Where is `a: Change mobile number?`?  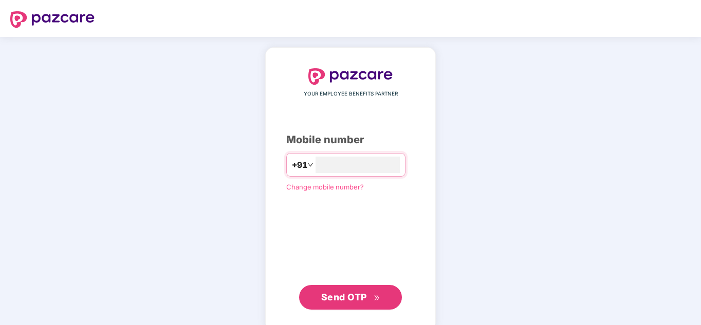
a: Change mobile number? is located at coordinates (325, 187).